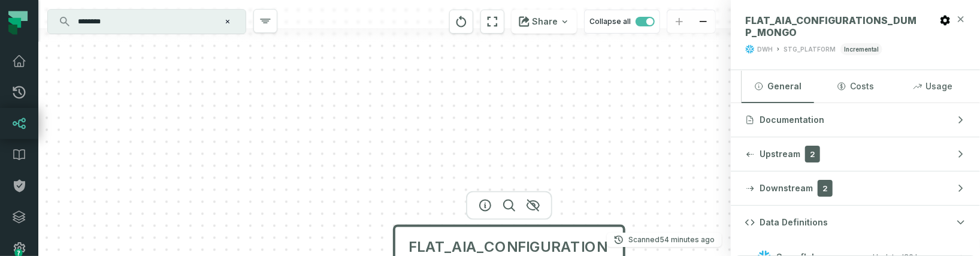  I want to click on span: Documentation, so click(792, 120).